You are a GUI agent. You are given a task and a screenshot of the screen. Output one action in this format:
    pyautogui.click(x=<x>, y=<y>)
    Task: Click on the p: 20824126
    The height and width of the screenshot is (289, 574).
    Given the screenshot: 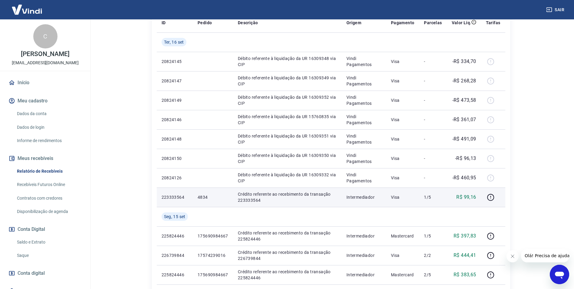 What is the action you would take?
    pyautogui.click(x=174, y=178)
    